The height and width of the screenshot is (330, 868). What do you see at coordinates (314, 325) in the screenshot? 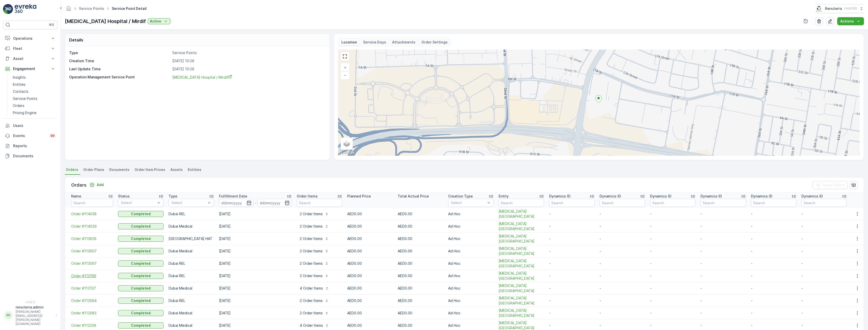
I see `button: 4 Order Items` at bounding box center [314, 325].